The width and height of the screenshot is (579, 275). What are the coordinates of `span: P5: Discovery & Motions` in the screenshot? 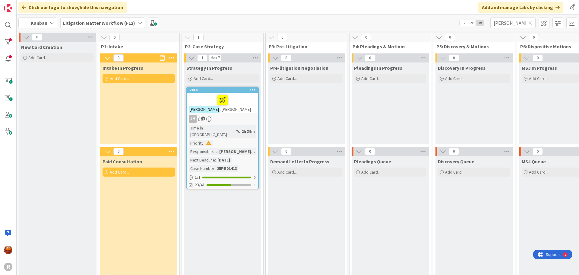 It's located at (472, 46).